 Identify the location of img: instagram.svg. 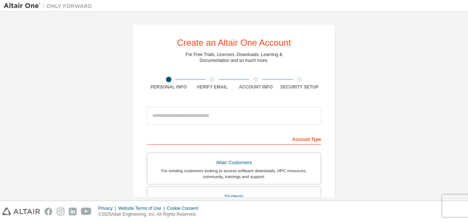
(60, 211).